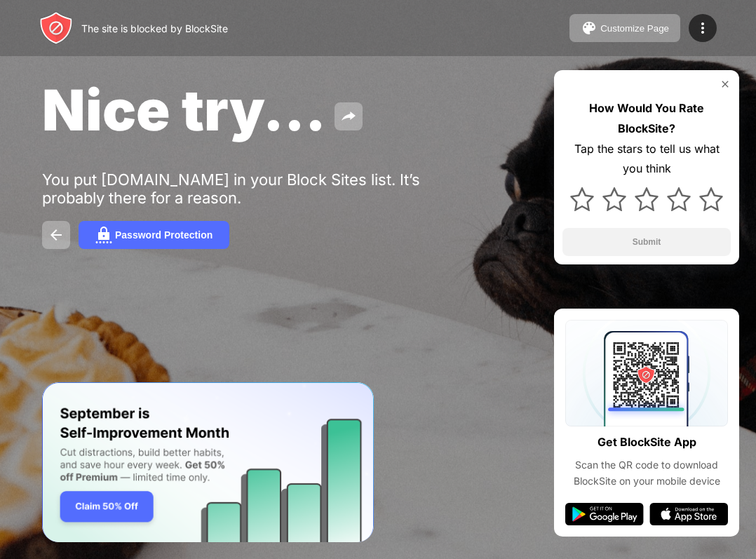  Describe the element at coordinates (646, 159) in the screenshot. I see `div: Tap the stars to tell us what you think` at that location.